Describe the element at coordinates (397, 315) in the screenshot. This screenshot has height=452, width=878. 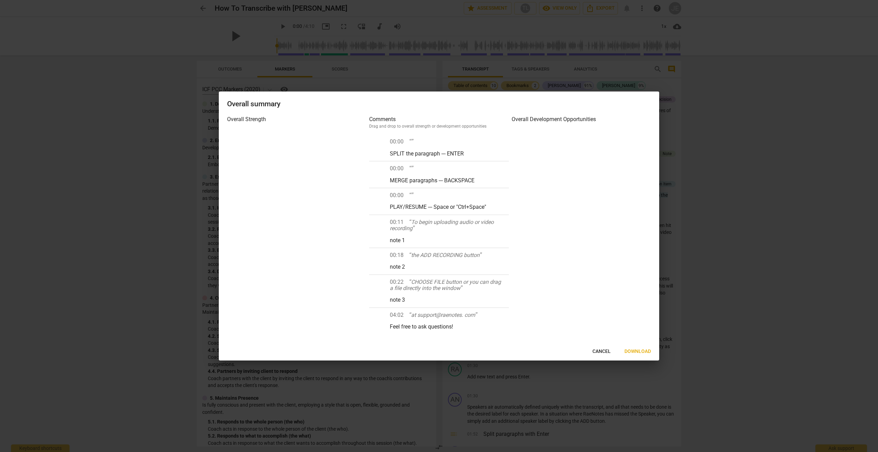
I see `span: 04:02` at that location.